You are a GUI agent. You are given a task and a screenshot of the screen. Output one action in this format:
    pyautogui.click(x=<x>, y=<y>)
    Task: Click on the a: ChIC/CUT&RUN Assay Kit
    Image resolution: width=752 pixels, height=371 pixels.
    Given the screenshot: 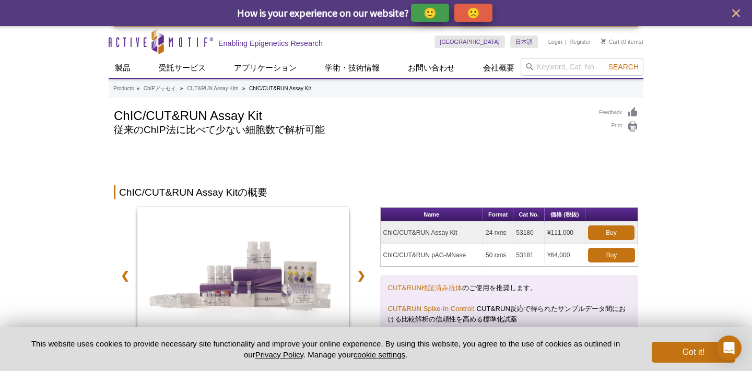 What is the action you would take?
    pyautogui.click(x=243, y=279)
    